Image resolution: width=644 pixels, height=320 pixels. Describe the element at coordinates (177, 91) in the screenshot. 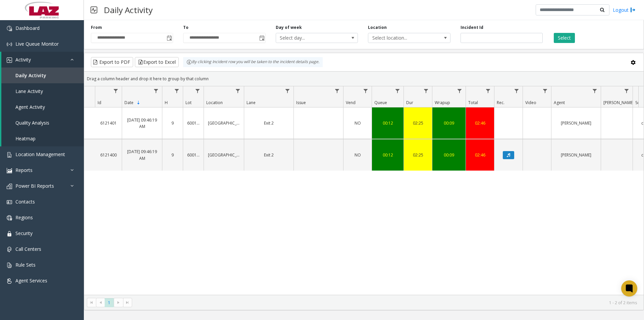

I see `a: H Filter Menu` at that location.